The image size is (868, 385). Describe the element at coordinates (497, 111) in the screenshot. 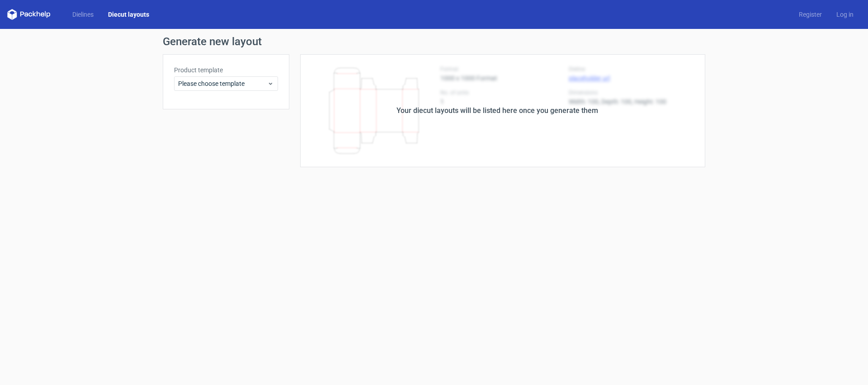

I see `div: Your diecut layouts will be listed here once you generate them` at that location.